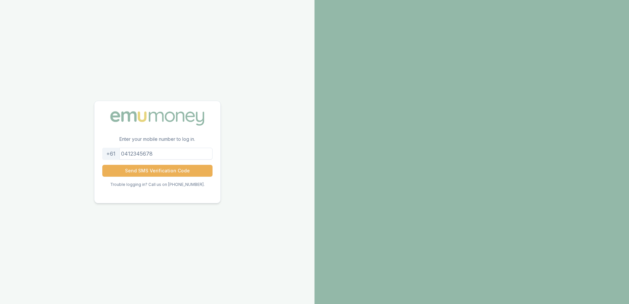  I want to click on div: +61, so click(111, 154).